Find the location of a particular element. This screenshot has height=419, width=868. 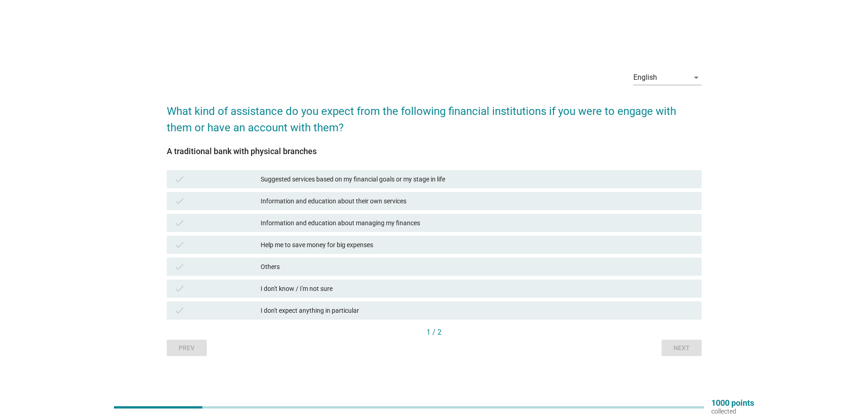

p: 1000 points is located at coordinates (733, 403).